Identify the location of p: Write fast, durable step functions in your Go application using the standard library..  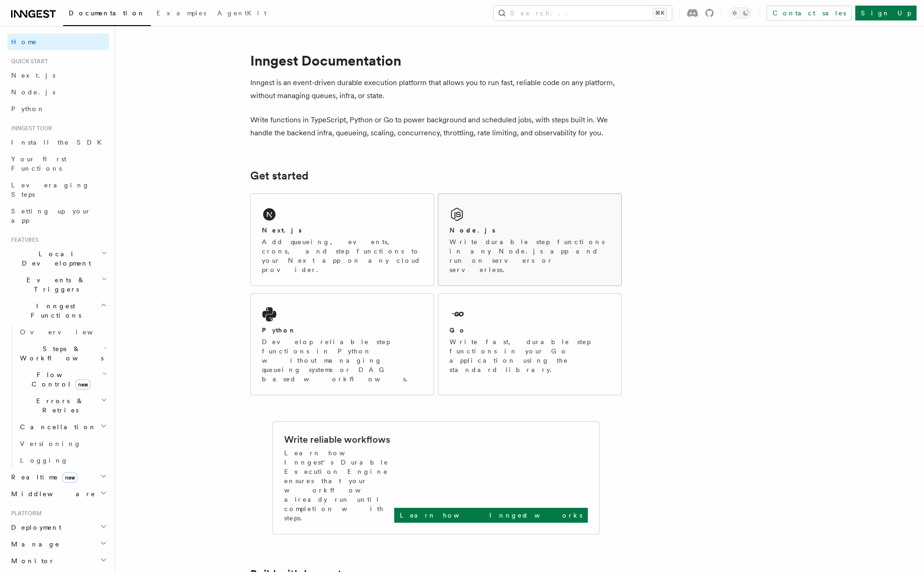
(530, 355).